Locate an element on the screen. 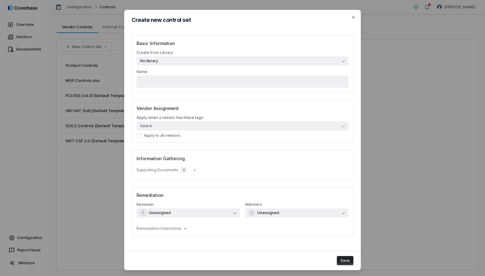 Image resolution: width=485 pixels, height=276 pixels. button: Select is located at coordinates (243, 126).